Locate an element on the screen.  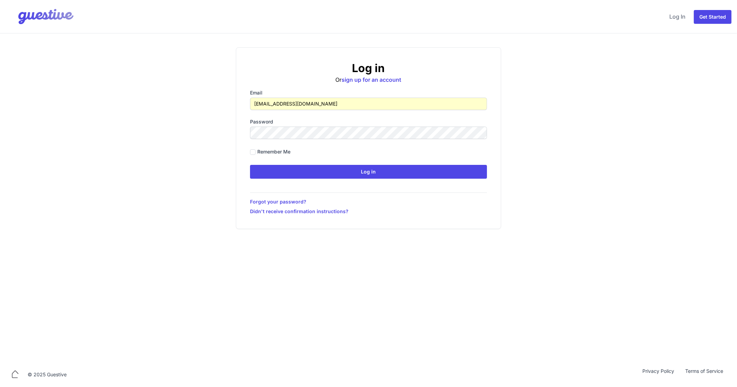
a: Get Started is located at coordinates (712, 17).